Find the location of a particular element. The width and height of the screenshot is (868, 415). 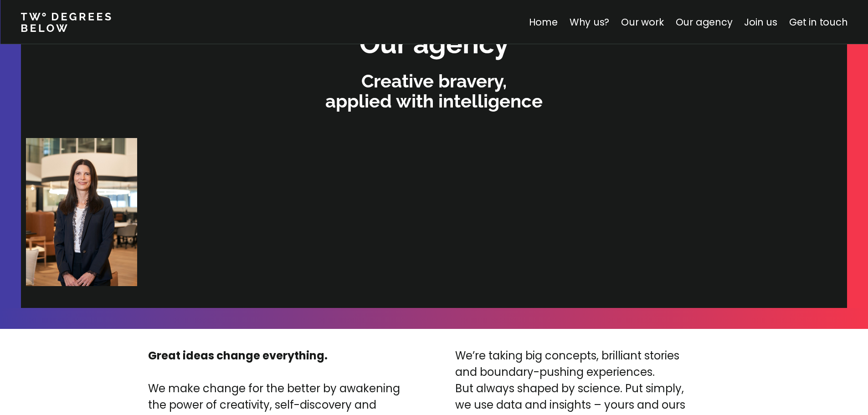

a: Join us is located at coordinates (760, 22).